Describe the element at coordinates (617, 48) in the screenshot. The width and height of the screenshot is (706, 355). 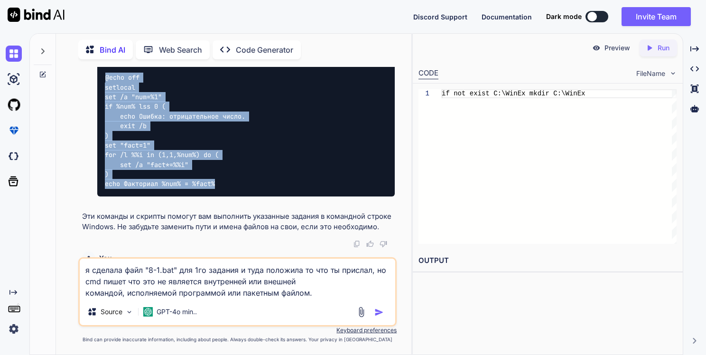
I see `p: Preview` at that location.